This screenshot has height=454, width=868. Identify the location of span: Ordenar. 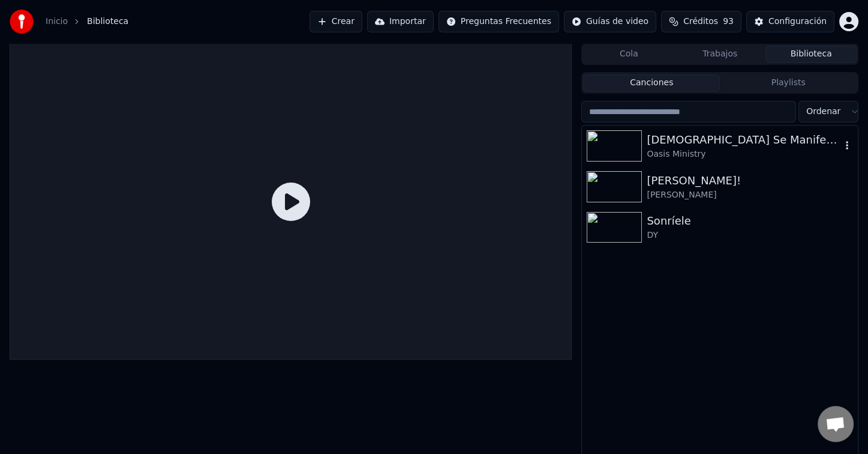
(823, 112).